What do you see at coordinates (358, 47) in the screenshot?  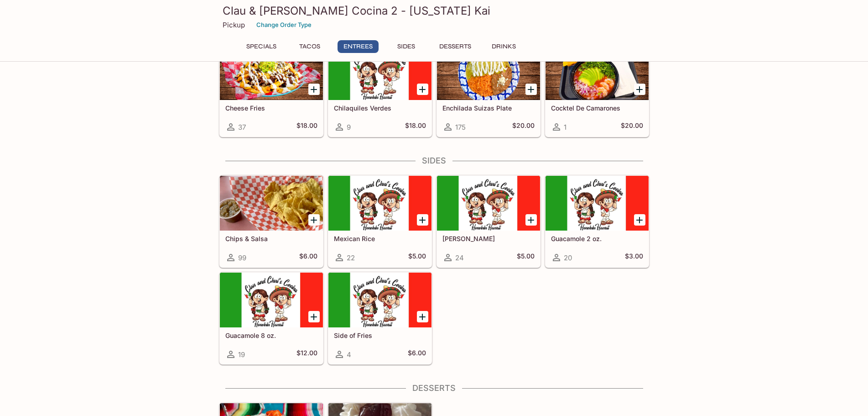 I see `button: Entrees` at bounding box center [358, 47].